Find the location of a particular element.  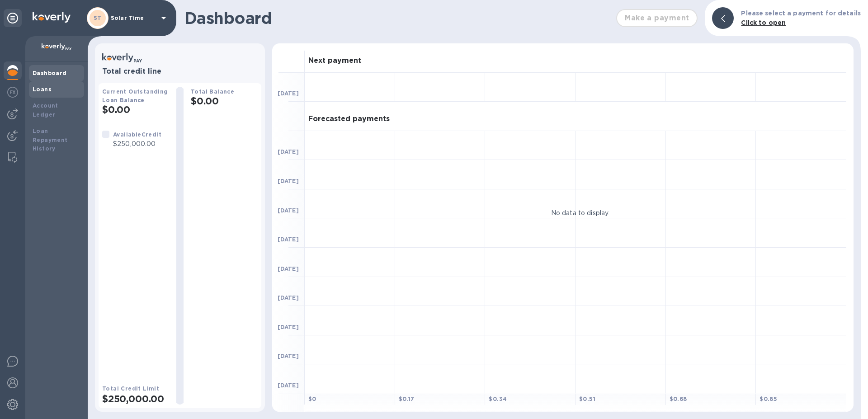

h1: Dashboard is located at coordinates (398, 18).